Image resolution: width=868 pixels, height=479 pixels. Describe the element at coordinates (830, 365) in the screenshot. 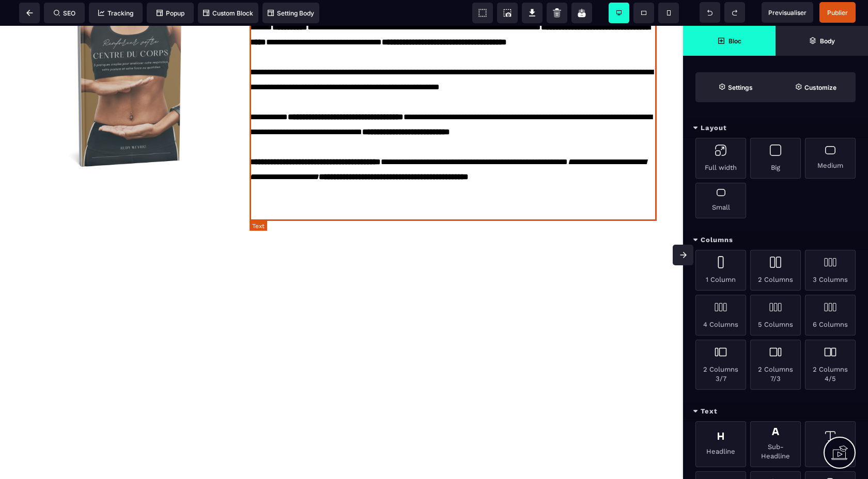

I see `div: 2 Columns 4/5` at that location.